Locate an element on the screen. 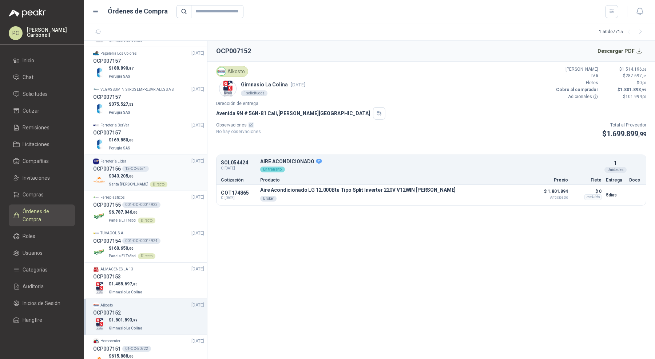  h3: OCP007152 is located at coordinates (107, 312).